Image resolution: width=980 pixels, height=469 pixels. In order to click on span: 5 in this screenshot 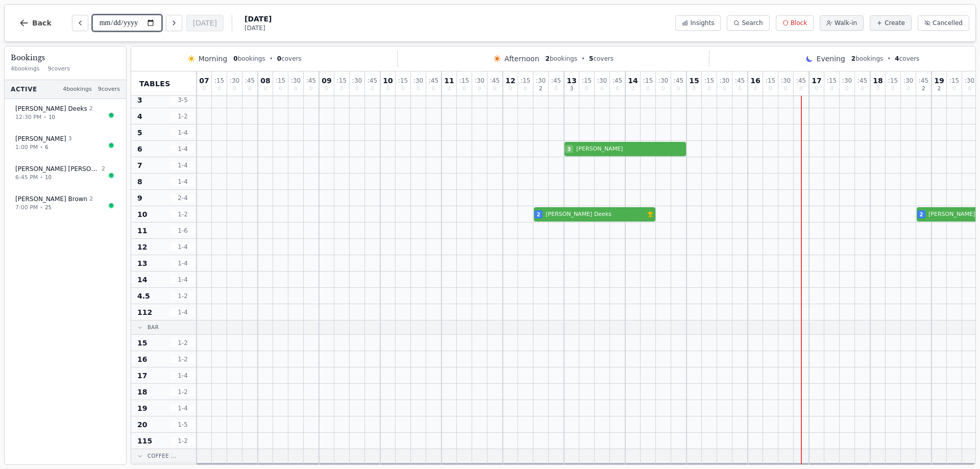, I will do `click(591, 59)`.